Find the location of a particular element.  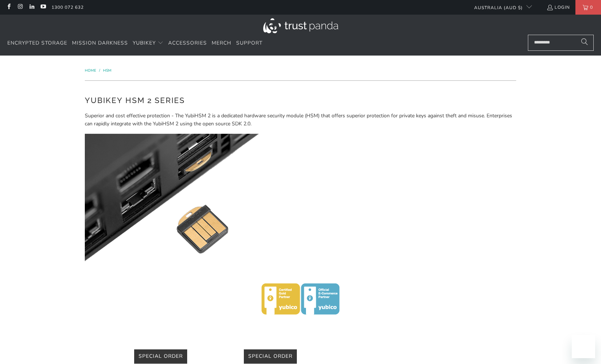

a: Trust Panda Australia on Facebook is located at coordinates (9, 7).